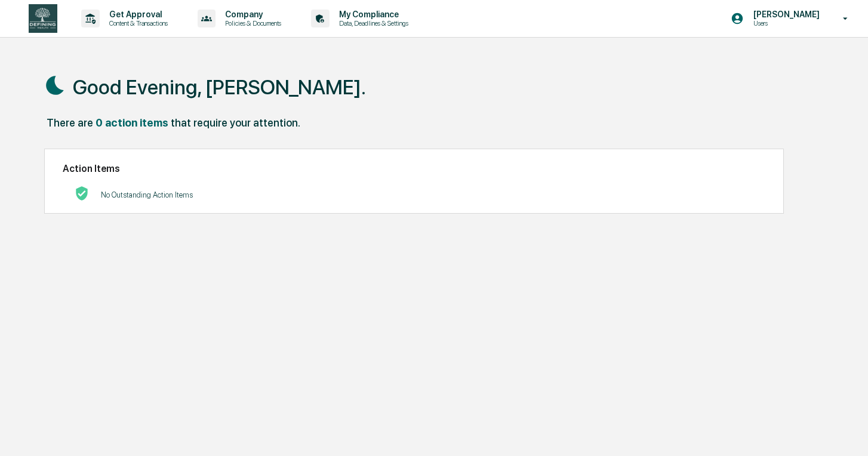  Describe the element at coordinates (69, 122) in the screenshot. I see `div: There are` at that location.